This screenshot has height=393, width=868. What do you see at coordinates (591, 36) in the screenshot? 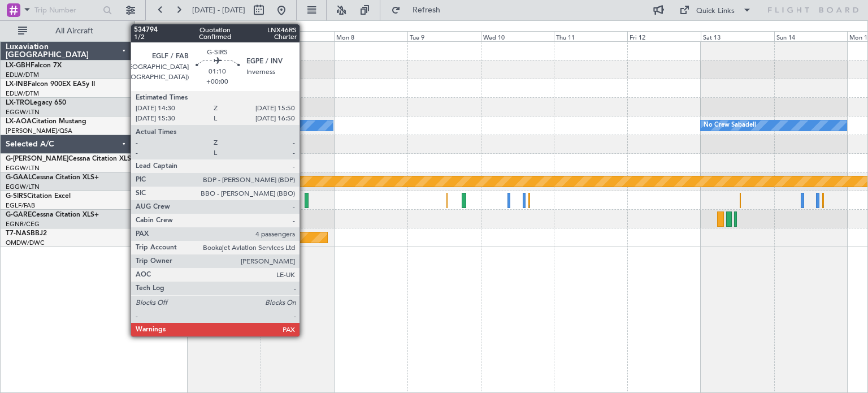
I see `div: Thu 11` at bounding box center [591, 36].